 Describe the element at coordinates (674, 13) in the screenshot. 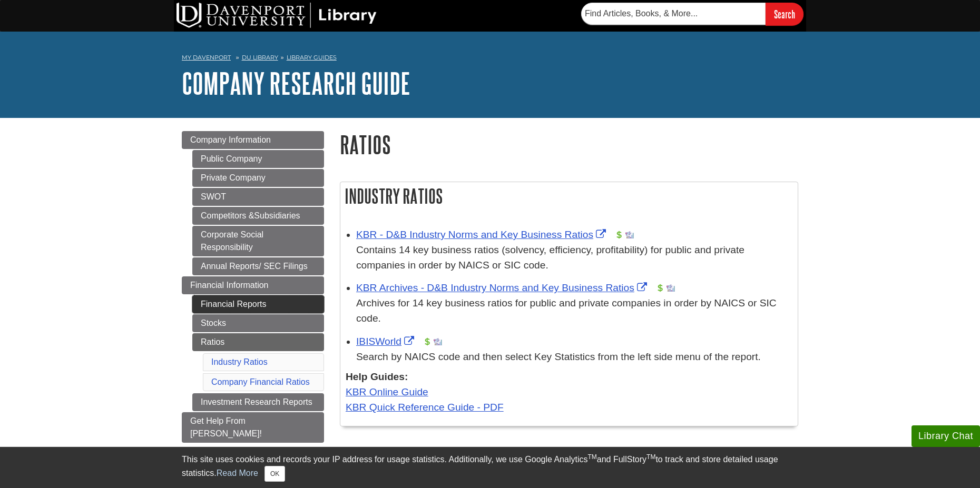

I see `input: Find Articles, Books, & More...` at that location.